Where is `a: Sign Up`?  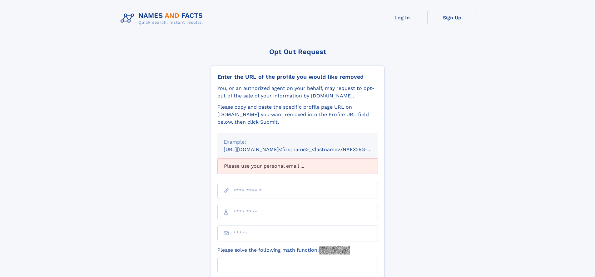
a: Sign Up is located at coordinates (453, 18).